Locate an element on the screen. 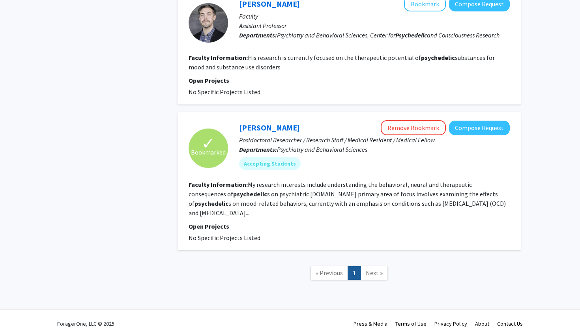  b: Psychedelic is located at coordinates (411, 35).